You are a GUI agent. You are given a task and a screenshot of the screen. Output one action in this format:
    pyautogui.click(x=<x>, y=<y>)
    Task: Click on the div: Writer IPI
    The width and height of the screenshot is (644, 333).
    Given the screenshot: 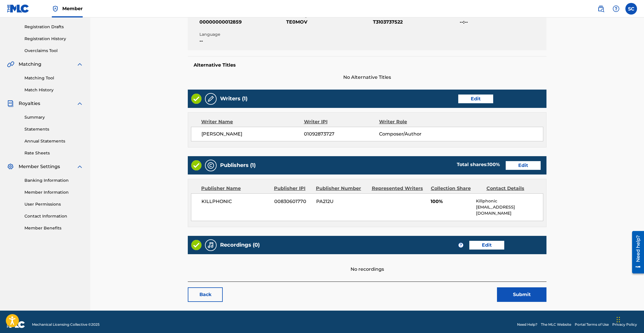 What is the action you would take?
    pyautogui.click(x=341, y=122)
    